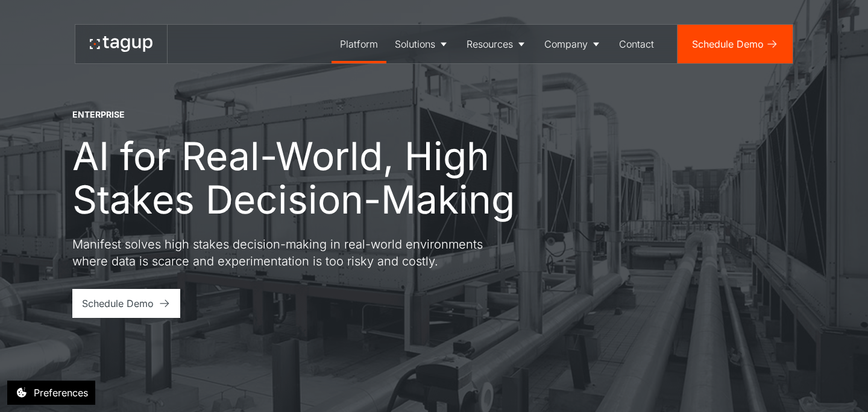  I want to click on div: ENTERPRISE, so click(98, 115).